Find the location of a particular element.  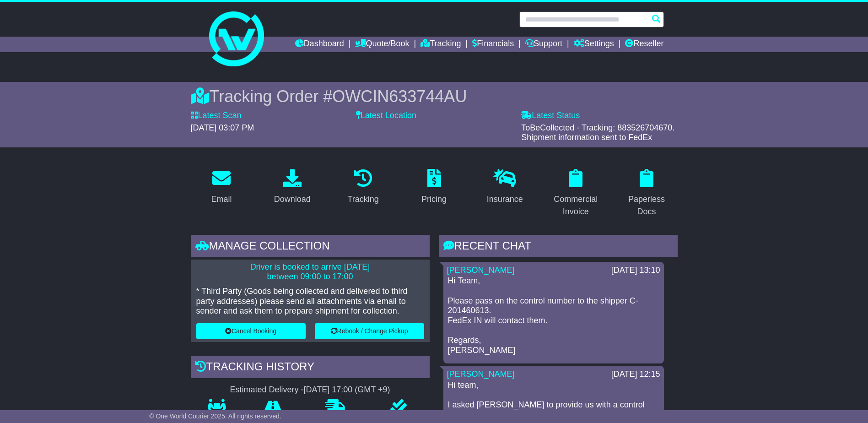

button: Cancel Booking is located at coordinates (251, 331).